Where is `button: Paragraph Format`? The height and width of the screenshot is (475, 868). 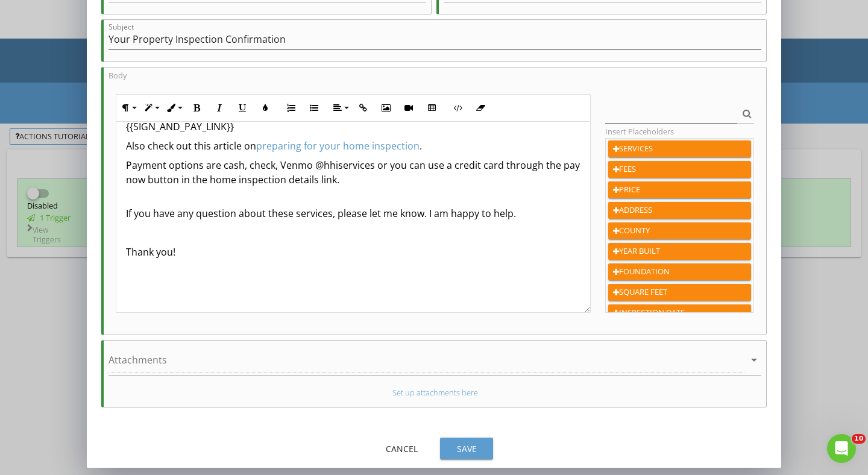
button: Paragraph Format is located at coordinates (128, 108).